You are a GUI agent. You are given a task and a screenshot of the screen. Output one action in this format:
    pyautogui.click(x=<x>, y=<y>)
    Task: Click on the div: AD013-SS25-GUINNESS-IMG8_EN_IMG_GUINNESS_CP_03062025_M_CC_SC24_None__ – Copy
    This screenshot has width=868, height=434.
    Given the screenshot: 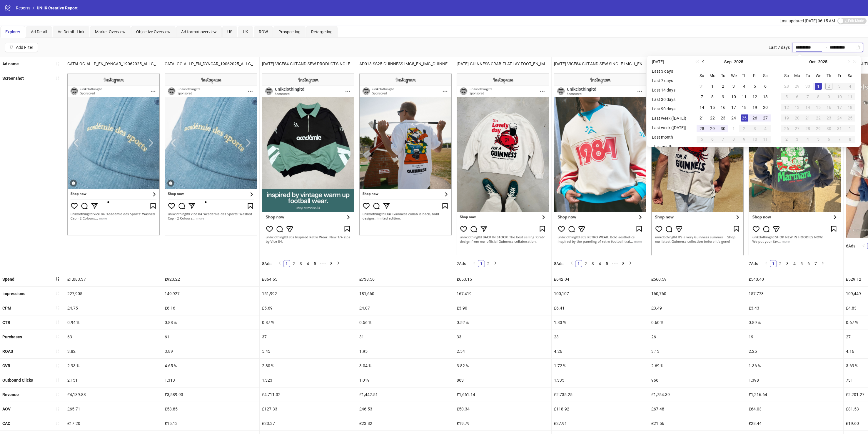 What is the action you would take?
    pyautogui.click(x=405, y=64)
    